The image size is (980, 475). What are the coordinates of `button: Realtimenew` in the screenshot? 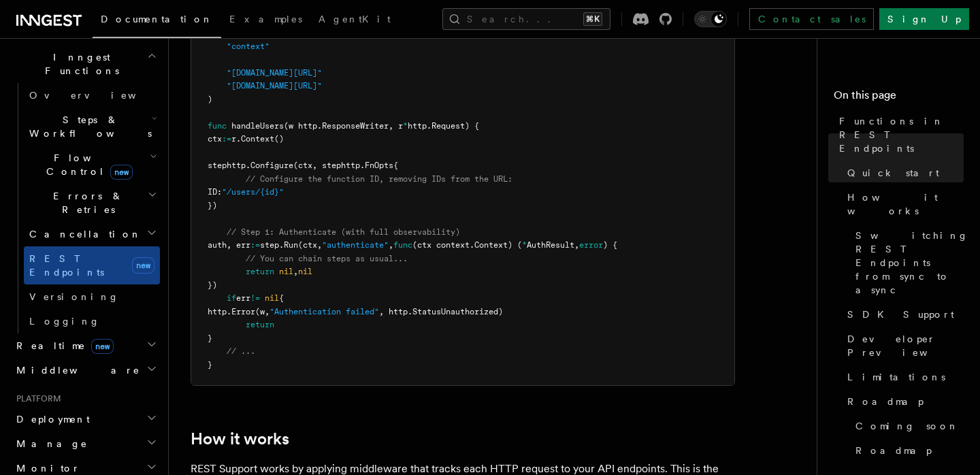 It's located at (85, 346).